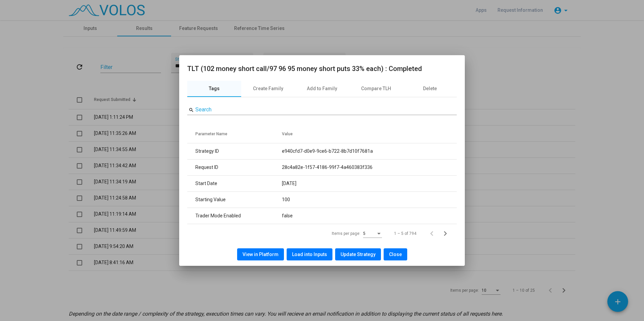  I want to click on button: Load into Inputs, so click(310, 255).